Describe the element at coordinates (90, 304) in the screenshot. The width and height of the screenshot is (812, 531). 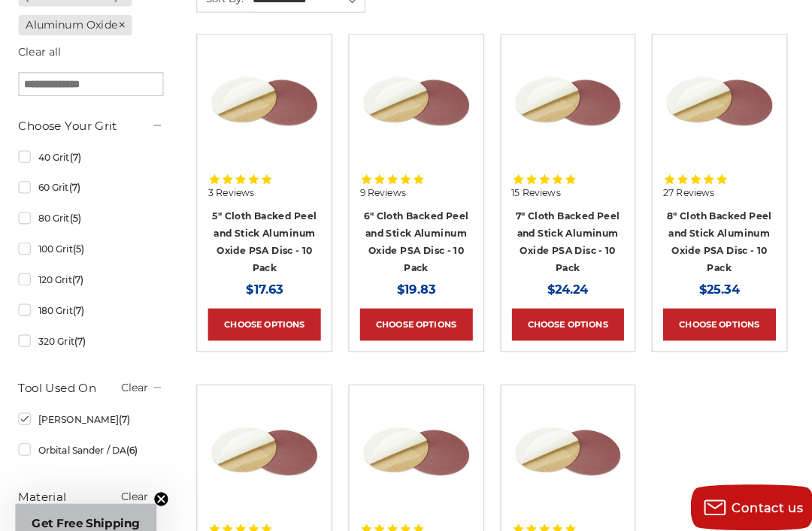
I see `a: 180 Grit` at that location.